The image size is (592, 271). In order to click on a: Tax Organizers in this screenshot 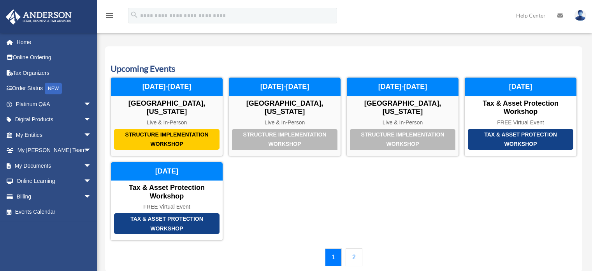, I will do `click(54, 73)`.